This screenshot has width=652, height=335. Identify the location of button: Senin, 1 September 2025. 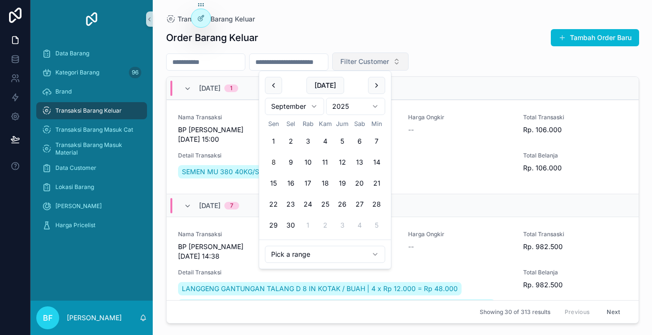
(273, 141).